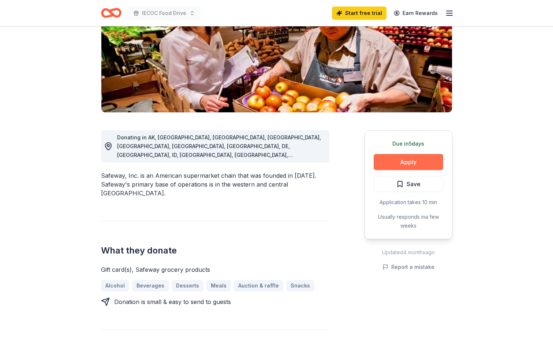 The width and height of the screenshot is (553, 338). What do you see at coordinates (115, 286) in the screenshot?
I see `a: Alcohol` at bounding box center [115, 286].